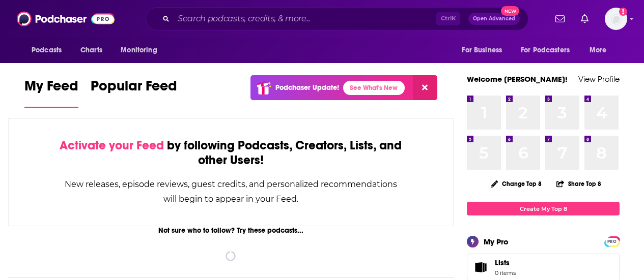 This screenshot has height=280, width=644. I want to click on span: PRO, so click(612, 241).